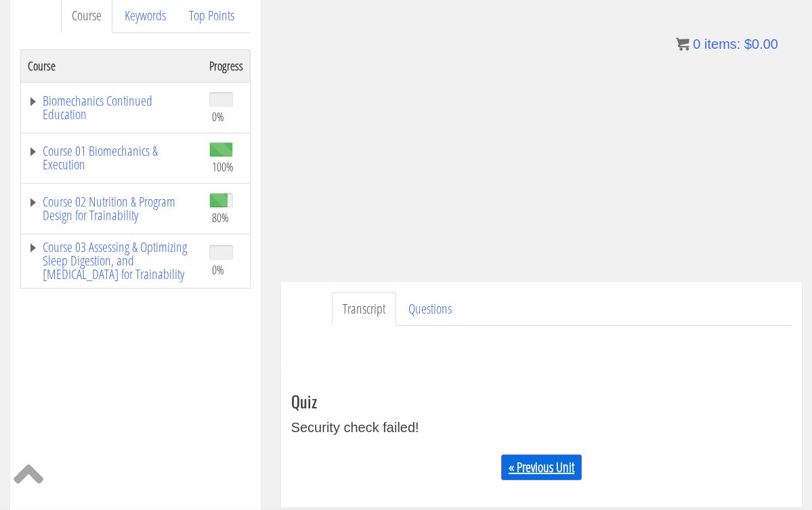 The width and height of the screenshot is (812, 510). Describe the element at coordinates (112, 157) in the screenshot. I see `a: Course 01 Biomechanics & Execution` at that location.